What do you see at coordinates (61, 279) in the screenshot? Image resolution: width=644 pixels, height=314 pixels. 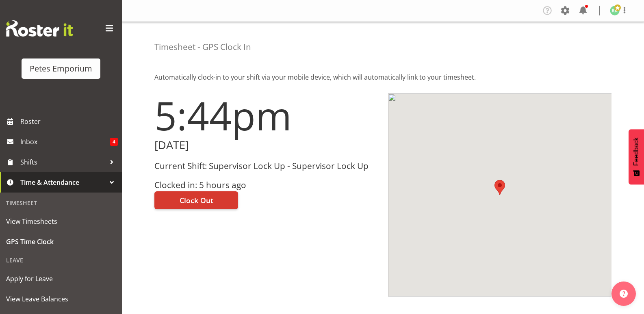 I see `a: Apply for Leave` at bounding box center [61, 279].